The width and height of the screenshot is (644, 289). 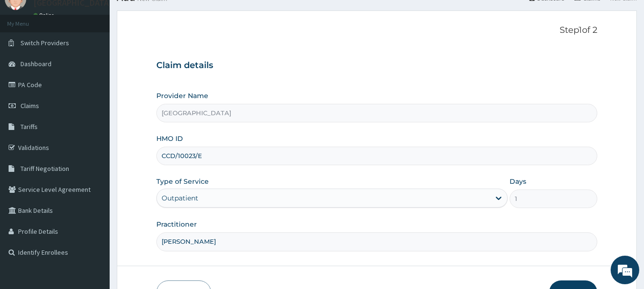 I want to click on h3: Claim details, so click(x=377, y=66).